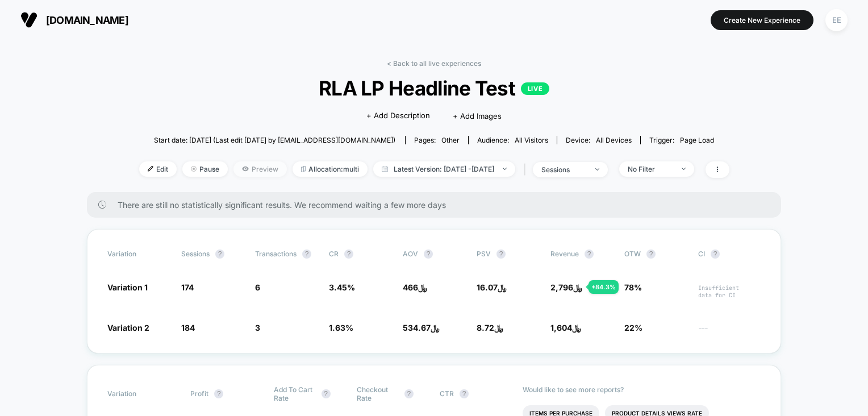 The image size is (868, 416). Describe the element at coordinates (451, 140) in the screenshot. I see `span: other` at that location.